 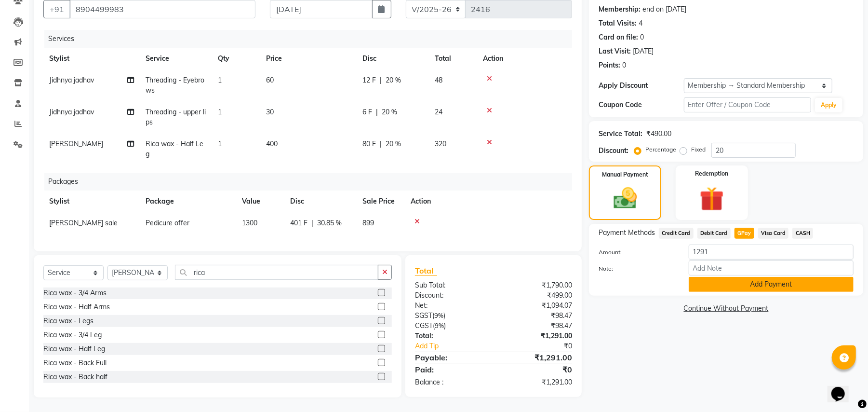 I want to click on span: Jidhnya jadhav, so click(x=72, y=112).